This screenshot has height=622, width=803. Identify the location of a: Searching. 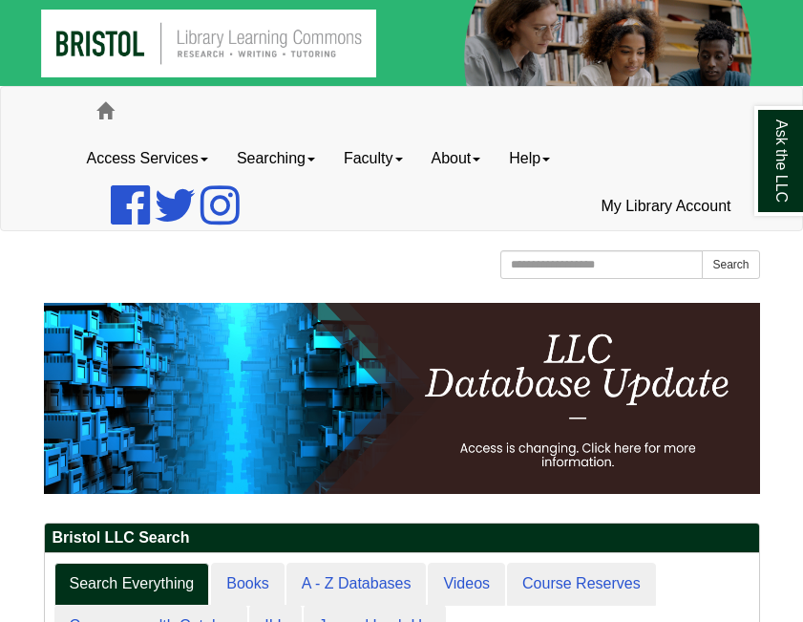
(276, 159).